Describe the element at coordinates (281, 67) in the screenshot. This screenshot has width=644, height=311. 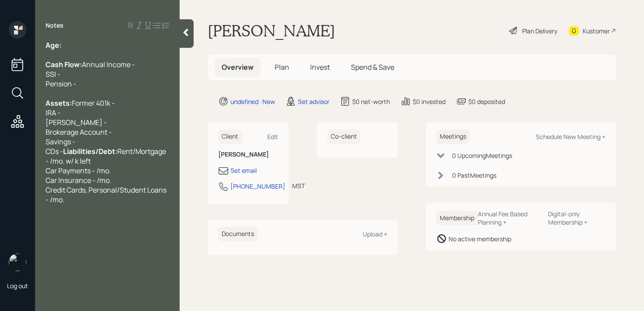
I see `span: Plan` at that location.